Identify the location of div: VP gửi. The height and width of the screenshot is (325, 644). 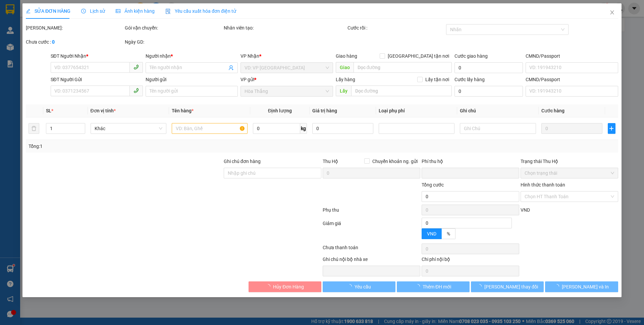
(287, 80).